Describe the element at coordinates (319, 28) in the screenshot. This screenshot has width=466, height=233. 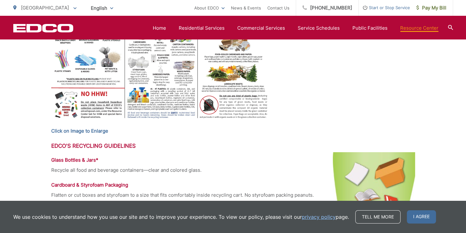
I see `a: Service Schedules` at that location.